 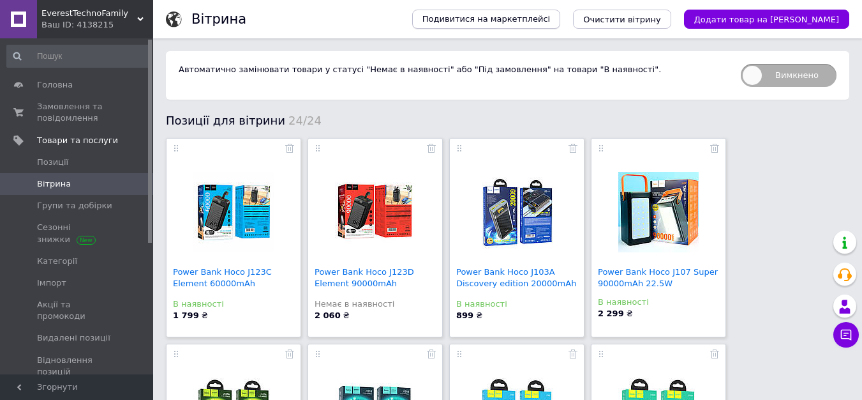 What do you see at coordinates (54, 184) in the screenshot?
I see `span: Вітрина` at bounding box center [54, 184].